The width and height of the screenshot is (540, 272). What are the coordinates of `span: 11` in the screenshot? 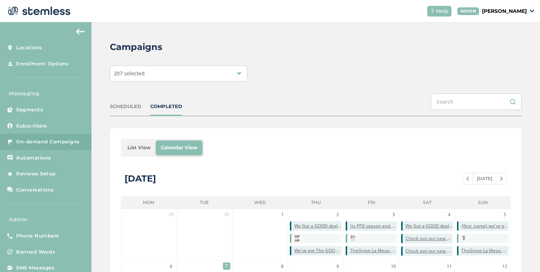 It's located at (450, 267).